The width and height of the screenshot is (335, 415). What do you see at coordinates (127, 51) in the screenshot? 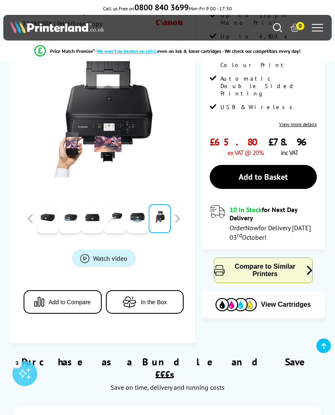
I see `span: We won’t be beaten on price,` at bounding box center [127, 51].